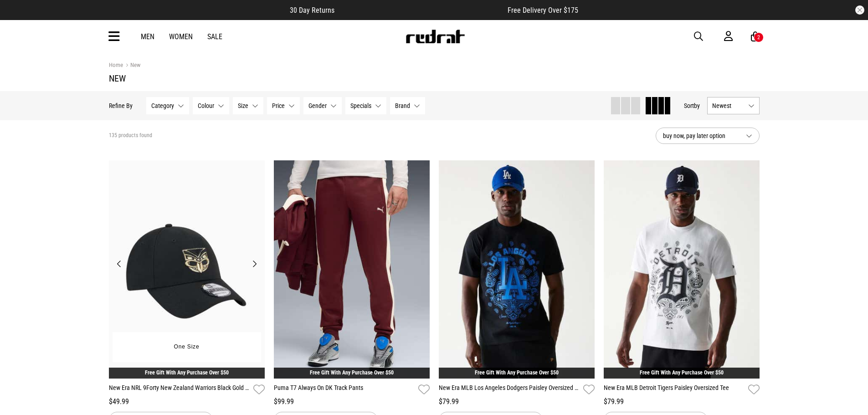 The image size is (868, 415). Describe the element at coordinates (243, 105) in the screenshot. I see `span: Size` at that location.